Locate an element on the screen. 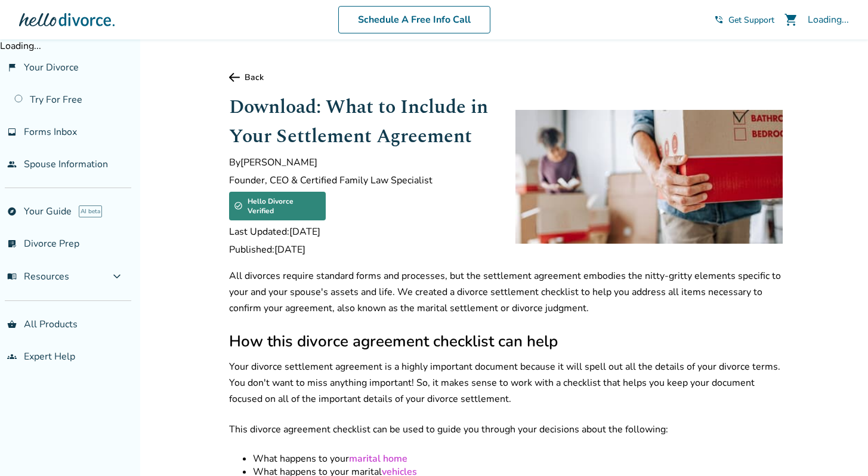  span: phone_in_talk is located at coordinates (719, 20).